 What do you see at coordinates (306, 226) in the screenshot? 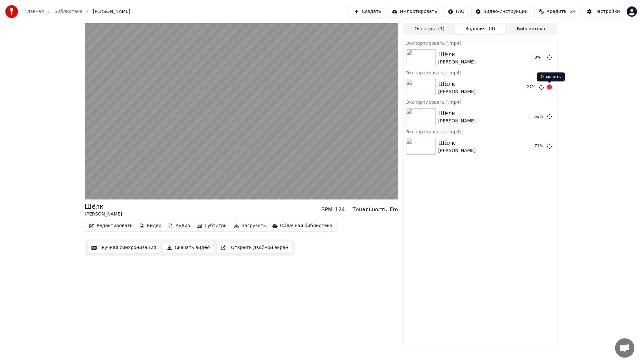
I see `div: Облачная библиотека` at bounding box center [306, 226].